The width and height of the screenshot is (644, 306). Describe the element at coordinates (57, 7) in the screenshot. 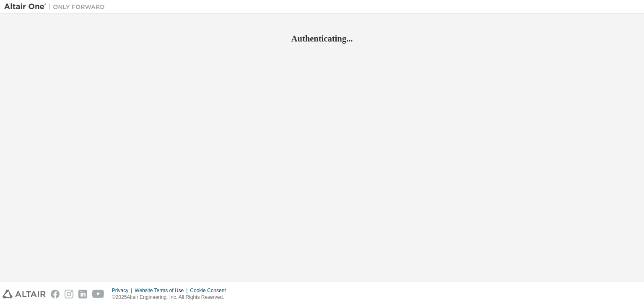

I see `img: Altair One` at that location.